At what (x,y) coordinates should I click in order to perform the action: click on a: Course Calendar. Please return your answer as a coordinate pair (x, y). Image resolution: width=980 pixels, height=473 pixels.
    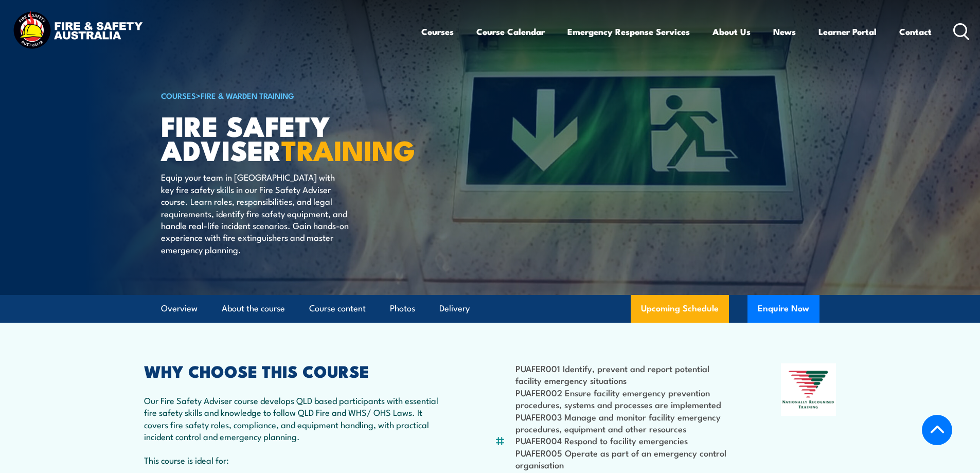
    Looking at the image, I should click on (510, 31).